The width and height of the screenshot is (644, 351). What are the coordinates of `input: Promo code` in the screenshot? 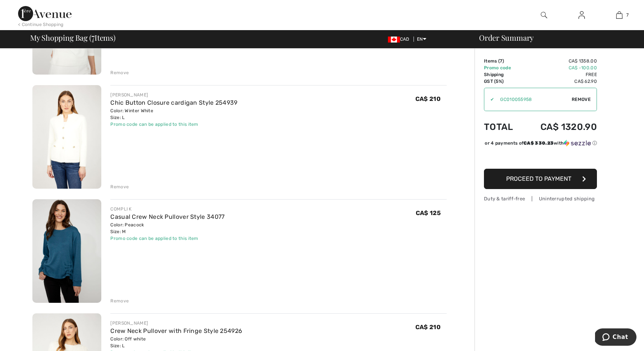 It's located at (533, 99).